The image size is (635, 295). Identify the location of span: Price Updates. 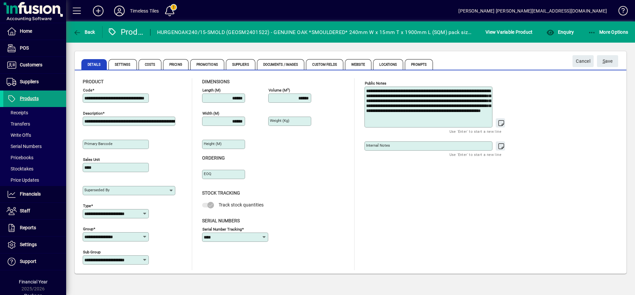
(23, 180).